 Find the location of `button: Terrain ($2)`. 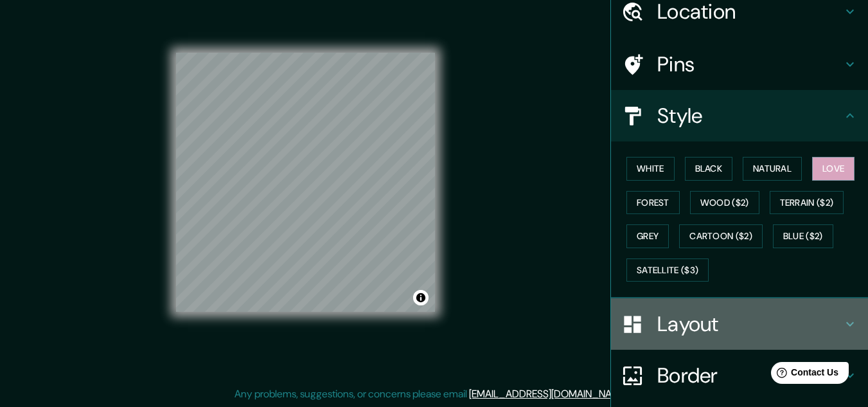

button: Terrain ($2) is located at coordinates (807, 203).